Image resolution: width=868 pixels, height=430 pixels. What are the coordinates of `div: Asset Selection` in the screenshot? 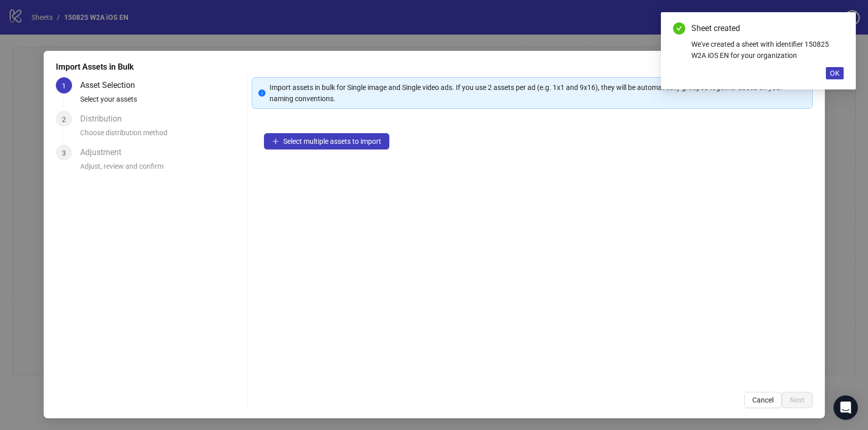 It's located at (112, 86).